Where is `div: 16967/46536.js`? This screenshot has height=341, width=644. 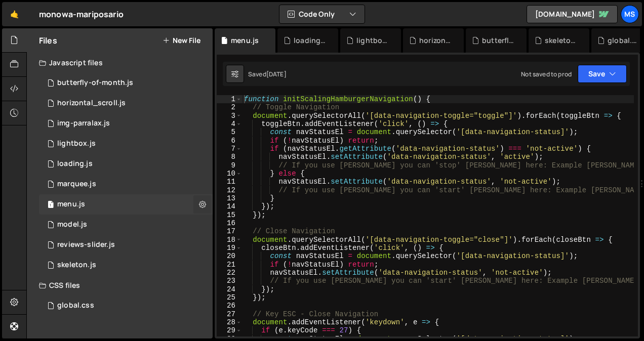
div: 16967/46536.js is located at coordinates (125, 245).